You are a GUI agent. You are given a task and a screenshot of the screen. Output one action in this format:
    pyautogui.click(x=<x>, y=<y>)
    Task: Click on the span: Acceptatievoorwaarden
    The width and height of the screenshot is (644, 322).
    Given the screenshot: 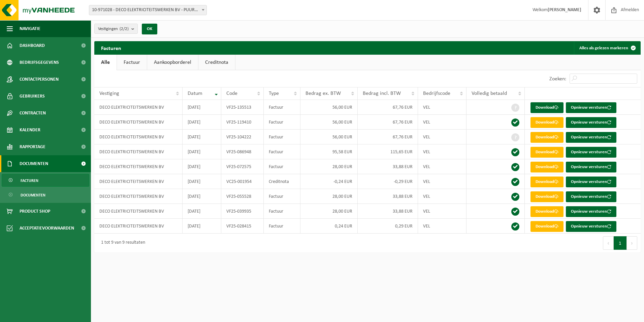 What is the action you would take?
    pyautogui.click(x=47, y=228)
    